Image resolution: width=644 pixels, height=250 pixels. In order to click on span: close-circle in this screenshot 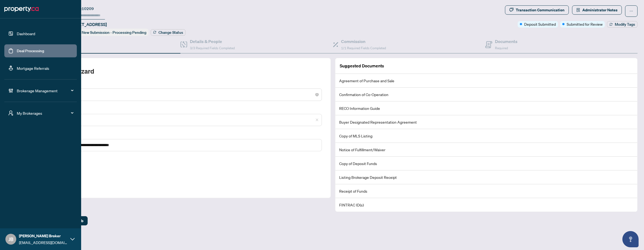, I will do `click(317, 95)`.